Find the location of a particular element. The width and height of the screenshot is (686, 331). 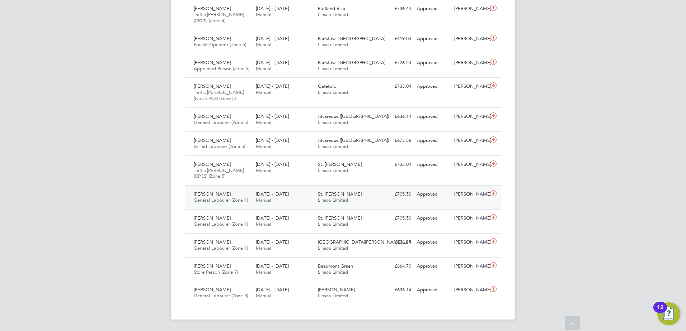

div: £726.24 is located at coordinates (395, 63).